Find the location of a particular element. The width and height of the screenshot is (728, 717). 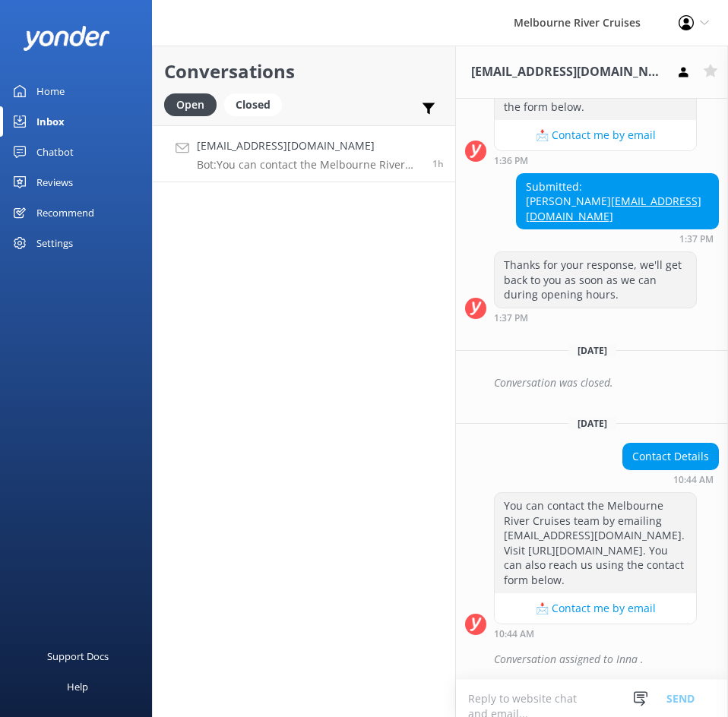

h2: Conversations is located at coordinates (304, 72).